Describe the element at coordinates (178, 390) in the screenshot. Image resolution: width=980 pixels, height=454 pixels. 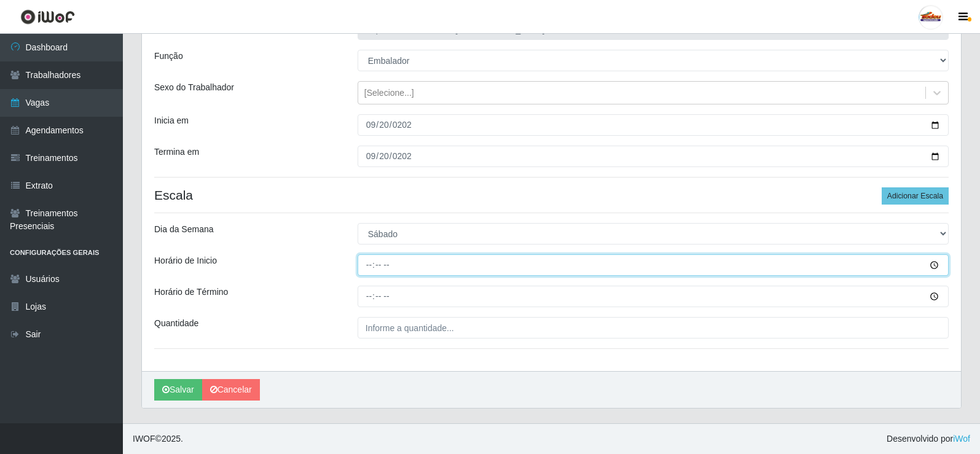
I see `button: Salvar` at that location.